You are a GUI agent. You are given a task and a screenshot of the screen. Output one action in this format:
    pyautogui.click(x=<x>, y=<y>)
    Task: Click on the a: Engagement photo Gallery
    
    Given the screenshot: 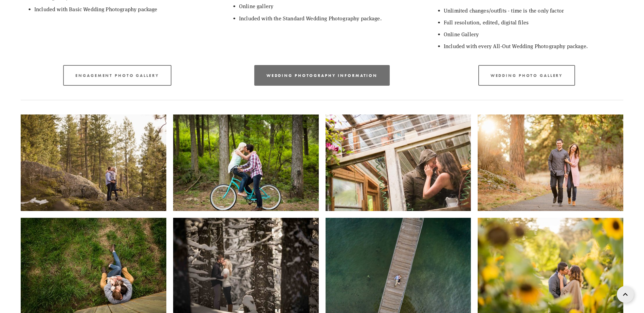 What is the action you would take?
    pyautogui.click(x=117, y=75)
    